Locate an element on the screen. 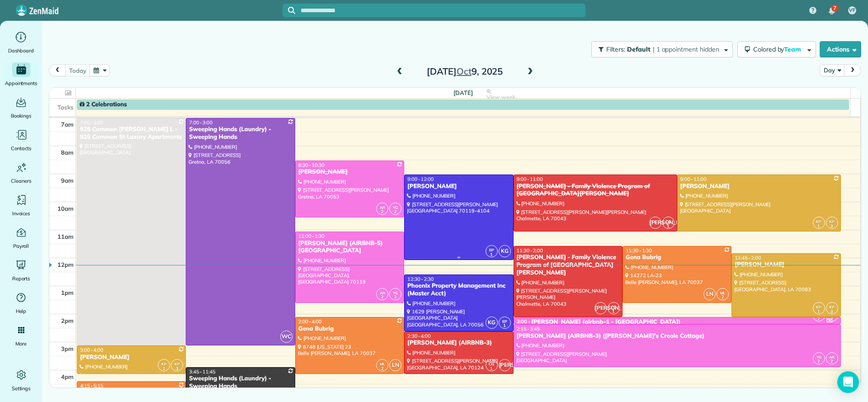 This screenshot has width=868, height=402. button: Filters: Default | 1 appointment hidden is located at coordinates (662, 49).